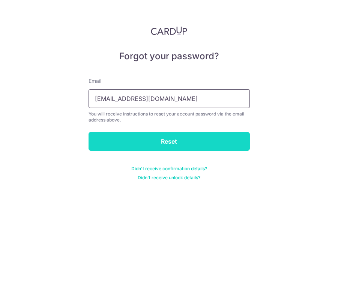 Image resolution: width=338 pixels, height=285 pixels. I want to click on input: Reset, so click(169, 141).